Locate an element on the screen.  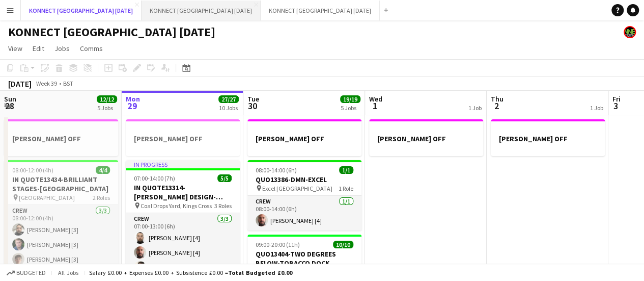
span: 1/1 is located at coordinates (346, 170).